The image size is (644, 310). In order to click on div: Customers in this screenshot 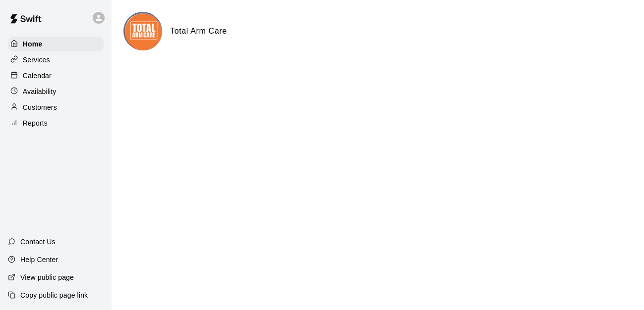, I will do `click(55, 107)`.